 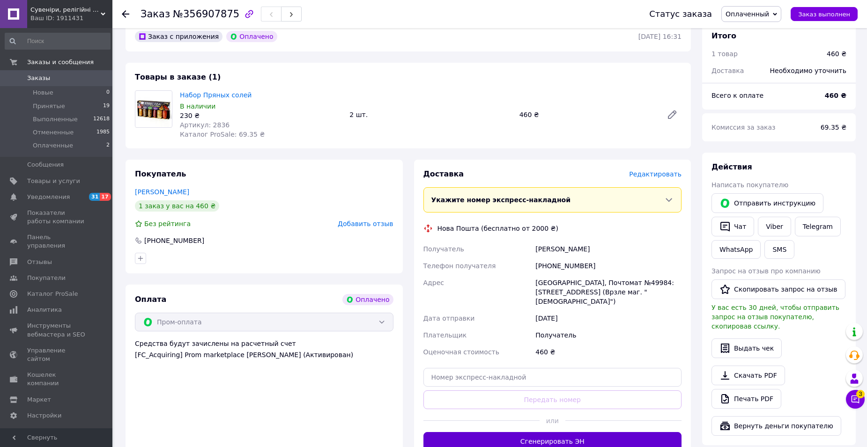 I want to click on a: Telegram, so click(x=818, y=227).